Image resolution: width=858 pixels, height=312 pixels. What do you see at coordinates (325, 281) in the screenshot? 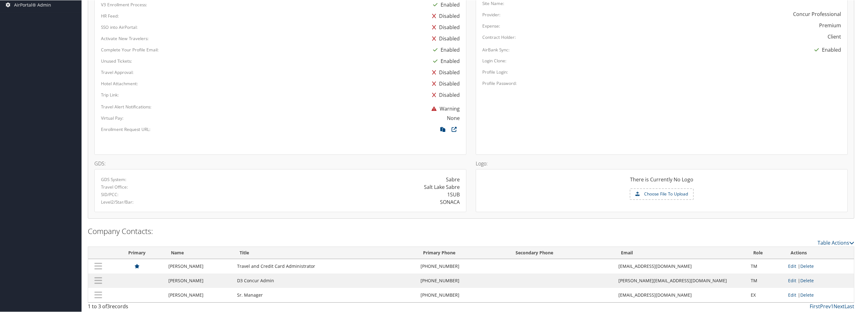
I see `td: D3 Concur Admin` at bounding box center [325, 281].